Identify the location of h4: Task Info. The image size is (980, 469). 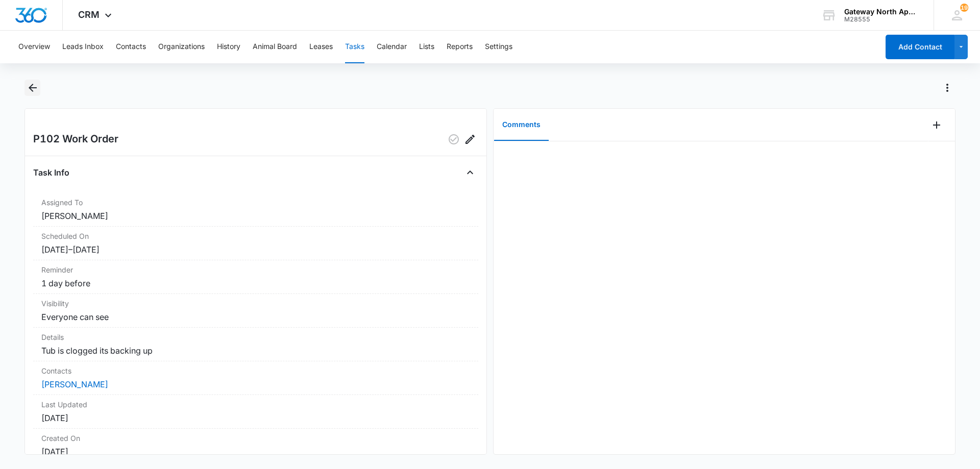
(51, 173).